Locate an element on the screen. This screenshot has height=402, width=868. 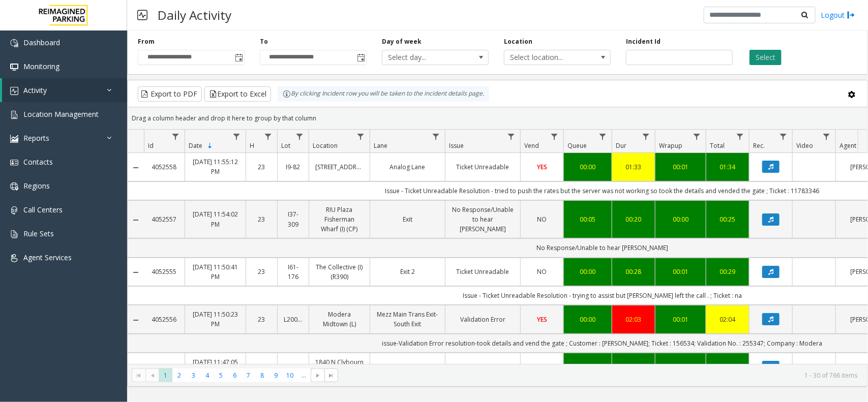
a: 01:22 is located at coordinates (728, 366).